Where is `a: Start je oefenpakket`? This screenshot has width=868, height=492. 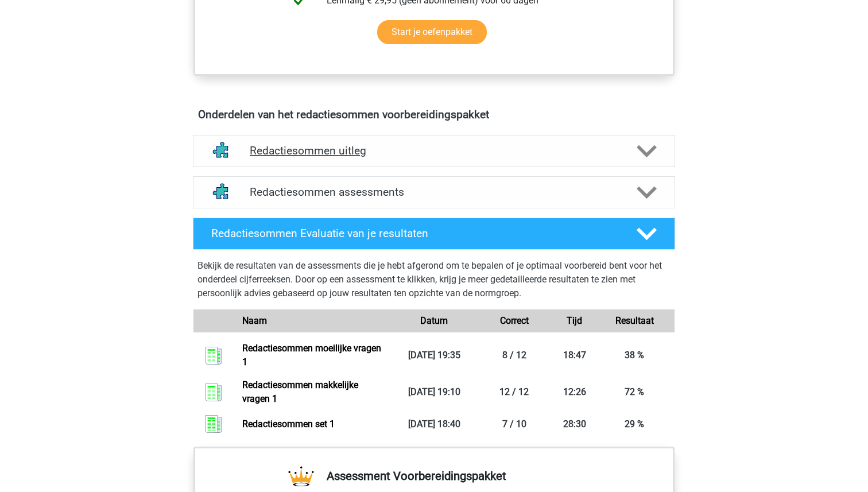
a: Start je oefenpakket is located at coordinates (432, 32).